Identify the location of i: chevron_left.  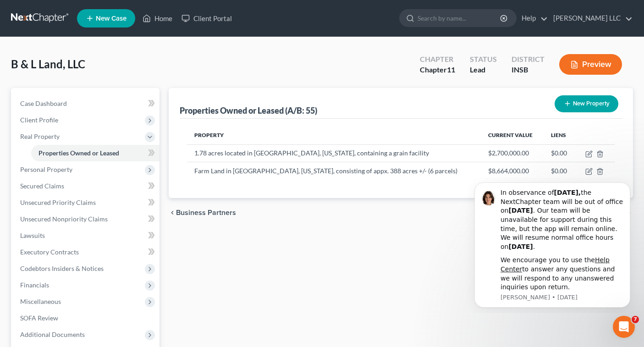
(172, 213).